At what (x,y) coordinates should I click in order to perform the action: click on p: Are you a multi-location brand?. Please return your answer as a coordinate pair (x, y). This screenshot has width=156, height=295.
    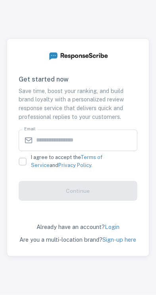
    Looking at the image, I should click on (78, 240).